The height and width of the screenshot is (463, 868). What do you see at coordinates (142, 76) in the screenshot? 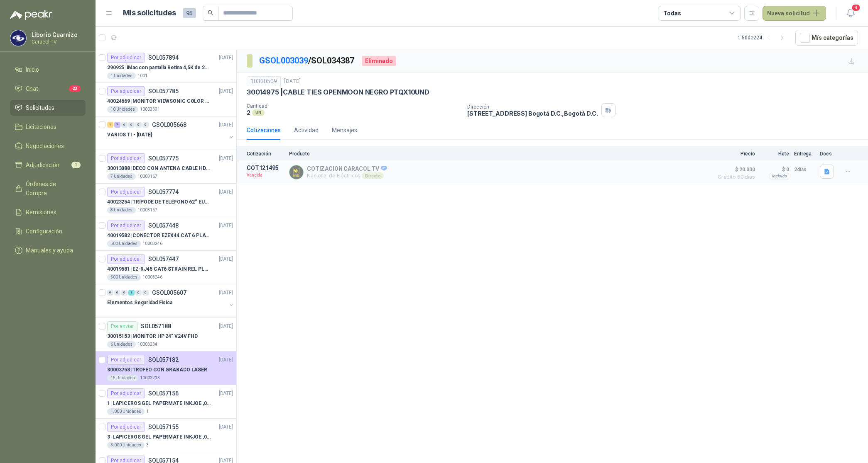
I see `p: 1001` at bounding box center [142, 76].